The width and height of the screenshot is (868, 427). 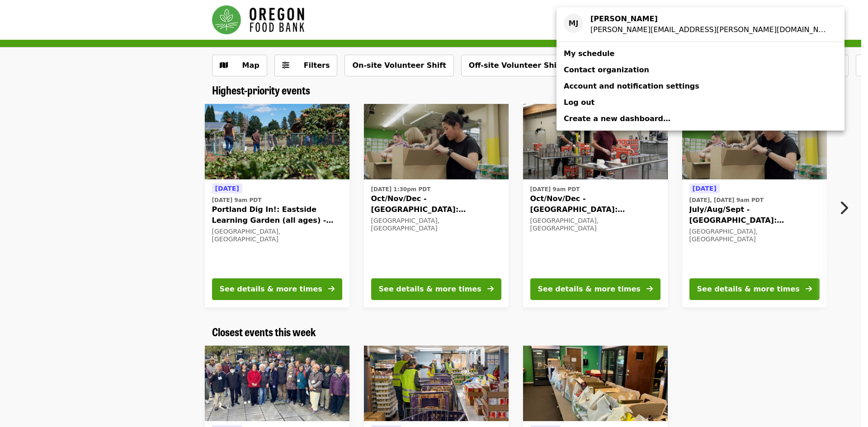 What do you see at coordinates (589, 53) in the screenshot?
I see `span: My schedule` at bounding box center [589, 53].